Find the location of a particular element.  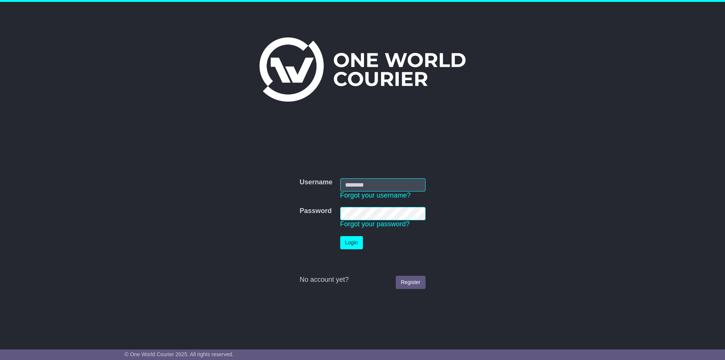

div: No account yet? is located at coordinates (362, 280).